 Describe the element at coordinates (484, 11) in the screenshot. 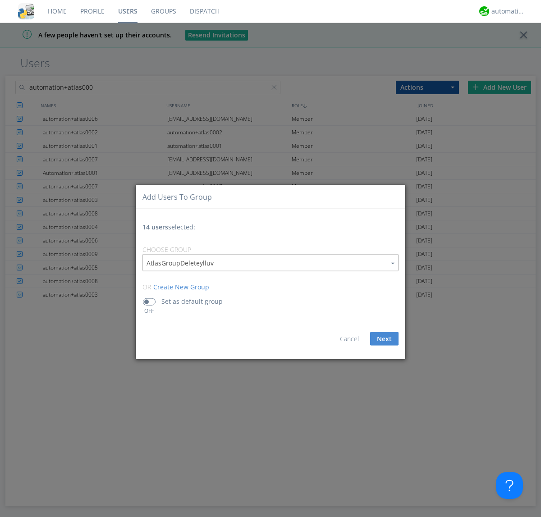

I see `img: d2d01cd9b4174d08988066c6d424eccd` at that location.